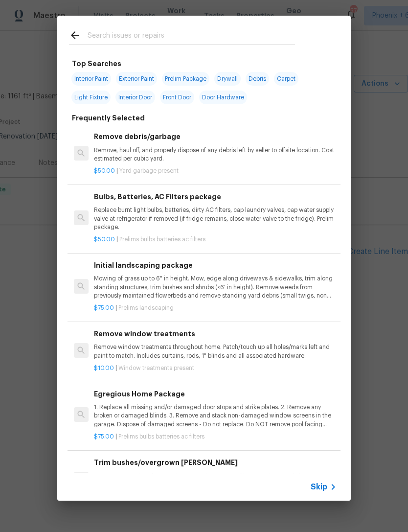  What do you see at coordinates (108, 118) in the screenshot?
I see `h6: Frequently Selected` at bounding box center [108, 118].